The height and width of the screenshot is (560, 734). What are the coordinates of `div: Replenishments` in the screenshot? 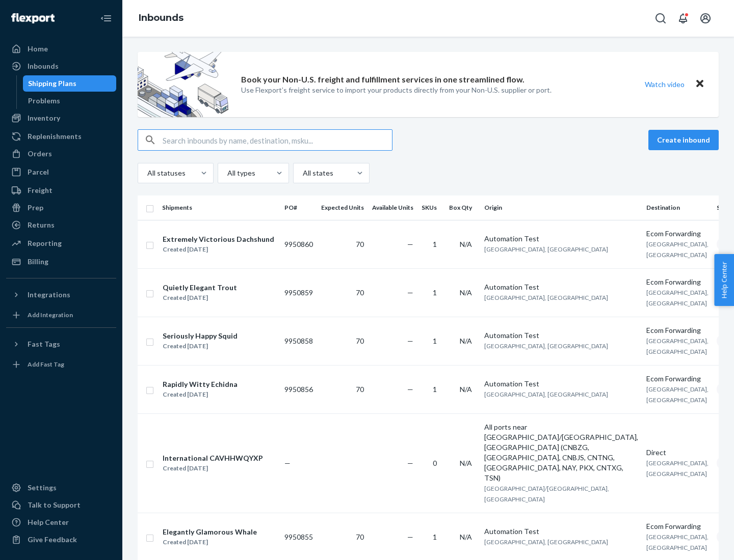 It's located at (54, 137).